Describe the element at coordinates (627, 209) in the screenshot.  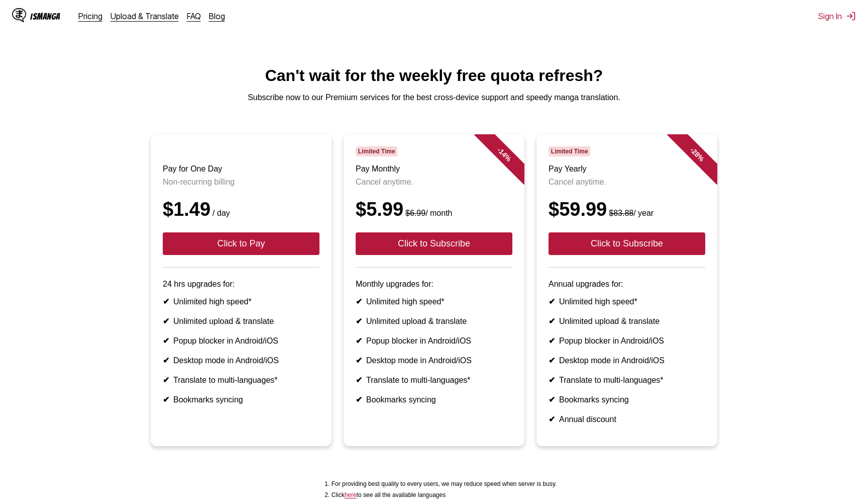
I see `div: $59.99` at that location.